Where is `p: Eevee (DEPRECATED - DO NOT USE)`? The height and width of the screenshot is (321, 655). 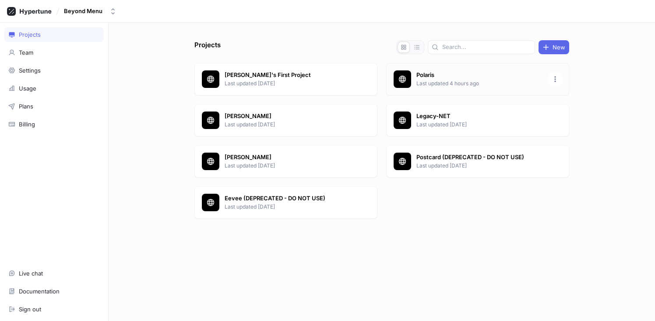 p: Eevee (DEPRECATED - DO NOT USE) is located at coordinates (288, 199).